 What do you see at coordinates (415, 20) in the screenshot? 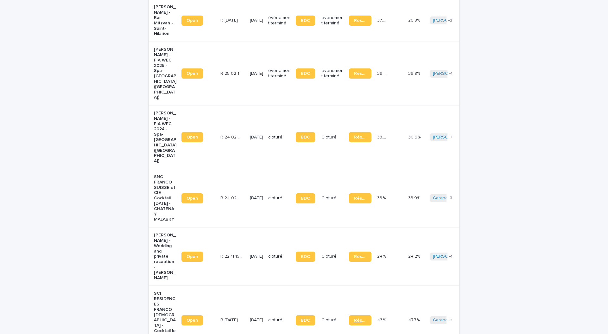
I see `p: 26.8%` at bounding box center [415, 20].